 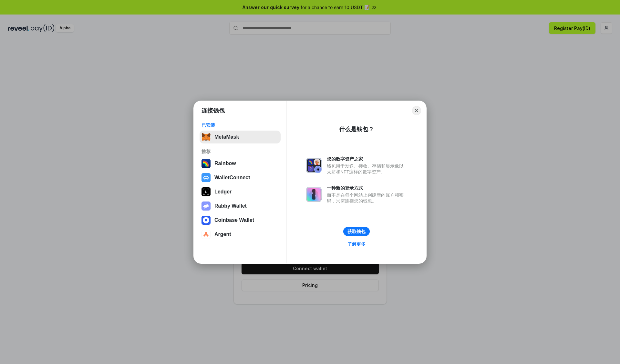 I want to click on button: Argent, so click(x=240, y=235).